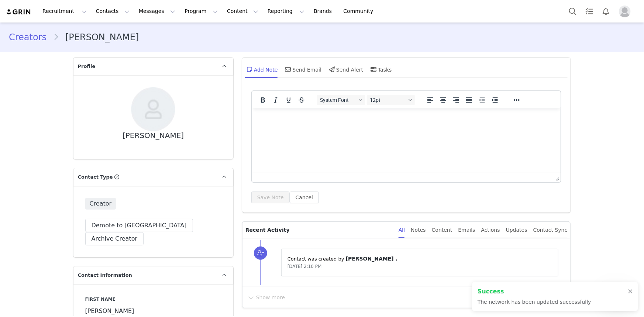 This screenshot has height=317, width=644. I want to click on div: Notes, so click(418, 230).